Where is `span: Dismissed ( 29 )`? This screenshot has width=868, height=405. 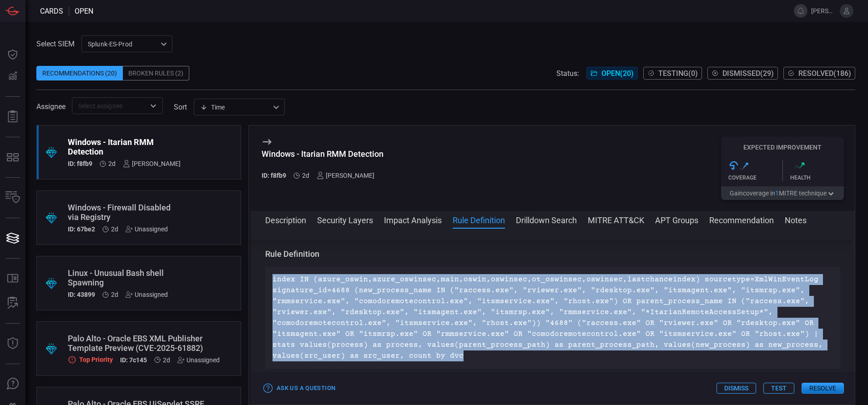
span: Dismissed ( 29 ) is located at coordinates (748, 73).